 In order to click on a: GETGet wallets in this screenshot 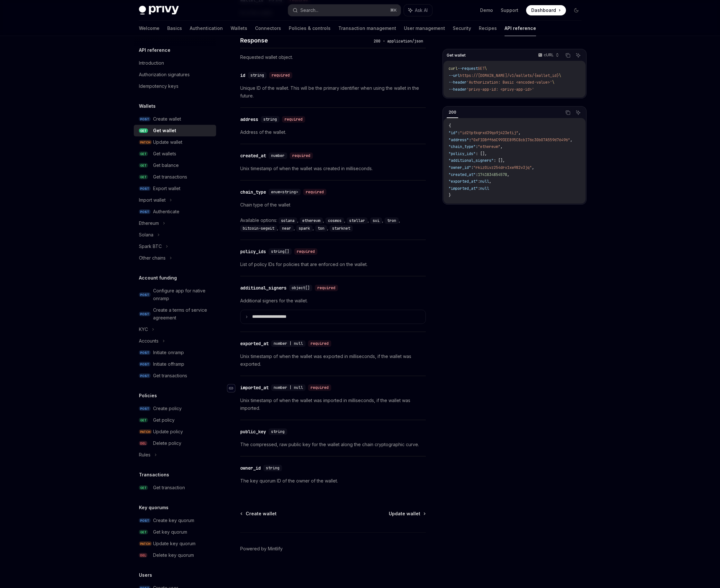, I will do `click(175, 154)`.